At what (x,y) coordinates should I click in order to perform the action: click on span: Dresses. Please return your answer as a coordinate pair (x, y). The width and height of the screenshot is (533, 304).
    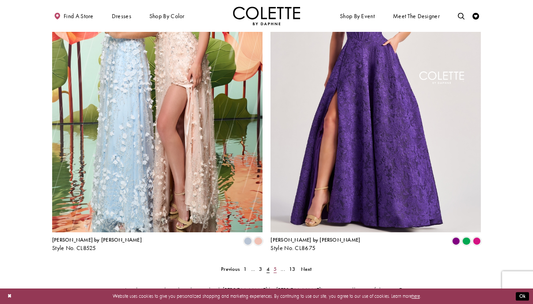
    Looking at the image, I should click on (122, 16).